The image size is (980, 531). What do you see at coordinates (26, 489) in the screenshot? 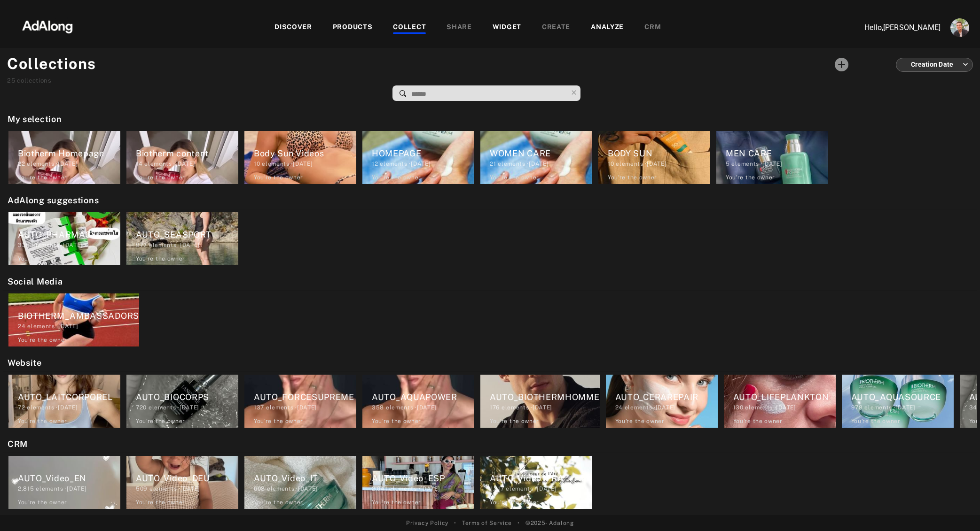
I see `span: 2,815` at bounding box center [26, 489].